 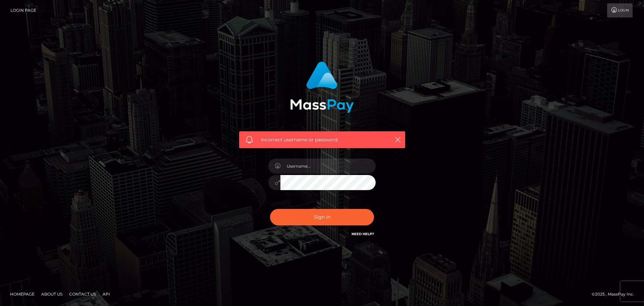 I want to click on img: MassPay Login, so click(x=322, y=87).